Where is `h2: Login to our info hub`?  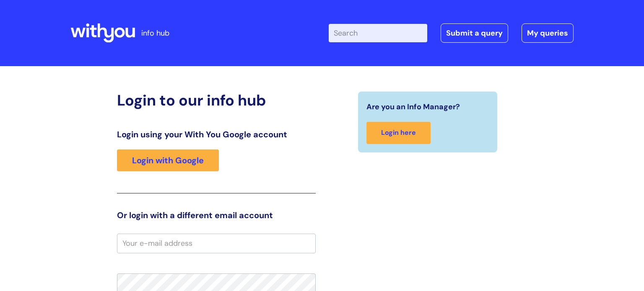
h2: Login to our info hub is located at coordinates (216, 100).